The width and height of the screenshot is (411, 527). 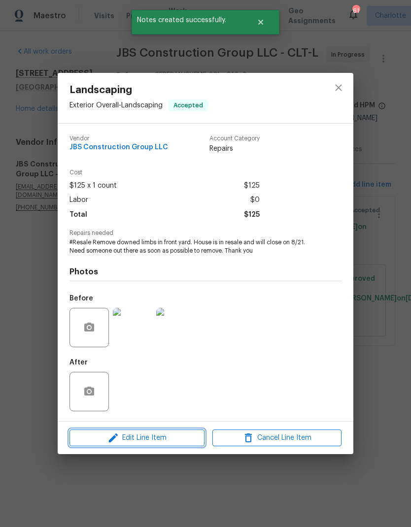 What do you see at coordinates (188, 20) in the screenshot?
I see `span: Notes created successfully.` at bounding box center [188, 20].